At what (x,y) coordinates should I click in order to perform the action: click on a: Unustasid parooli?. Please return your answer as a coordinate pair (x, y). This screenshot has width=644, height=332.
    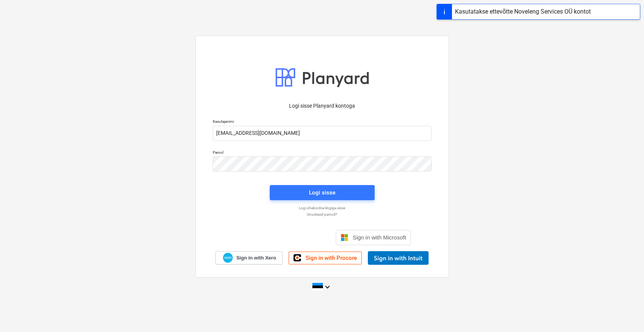
    Looking at the image, I should click on (322, 214).